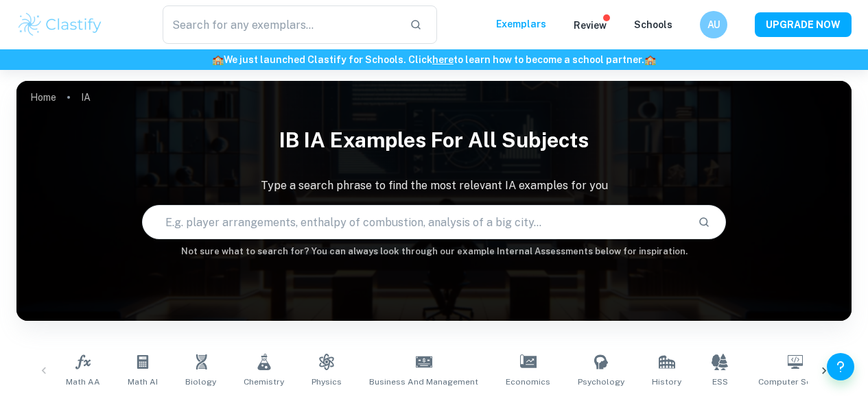  I want to click on img: Clastify logo, so click(60, 25).